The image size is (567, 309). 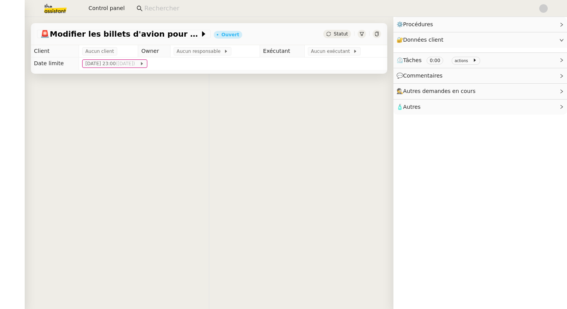 What do you see at coordinates (55, 64) in the screenshot?
I see `td: Date limite` at bounding box center [55, 64].